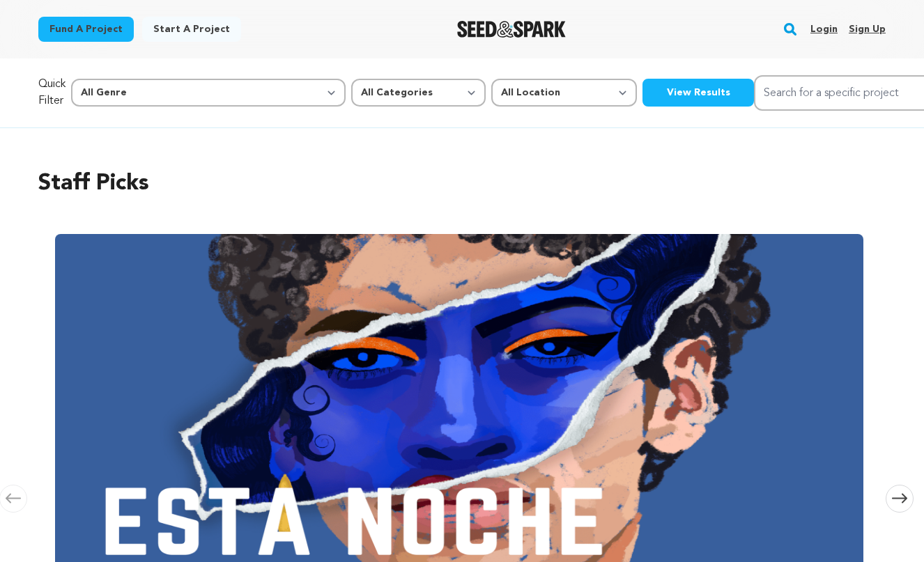 The width and height of the screenshot is (924, 562). What do you see at coordinates (698, 93) in the screenshot?
I see `button: View Results` at bounding box center [698, 93].